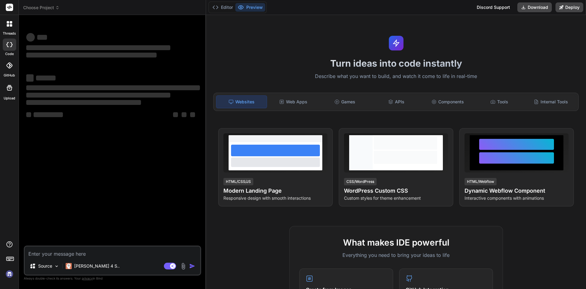 The width and height of the screenshot is (586, 289). What do you see at coordinates (493, 7) in the screenshot?
I see `div: Discord Support` at bounding box center [493, 7].